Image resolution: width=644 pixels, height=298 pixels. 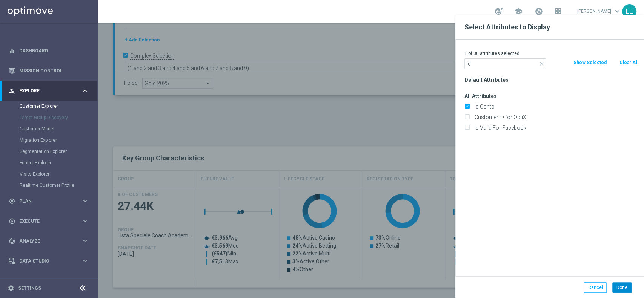 What do you see at coordinates (50, 91) in the screenshot?
I see `span: Explore` at bounding box center [50, 91].